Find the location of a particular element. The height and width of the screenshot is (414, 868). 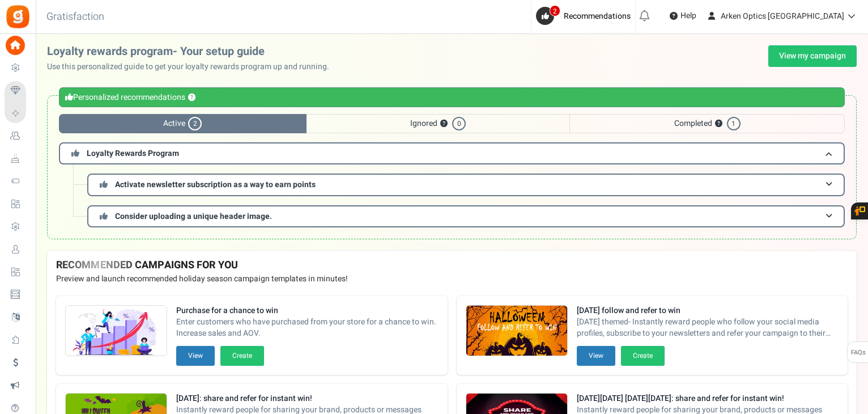

span: Activate newsletter subscription as a way to earn points is located at coordinates (215, 184).